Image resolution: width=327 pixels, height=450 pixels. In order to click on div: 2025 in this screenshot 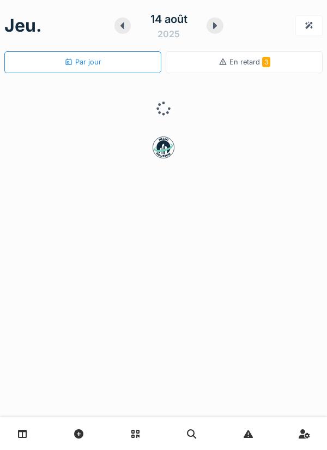, I will do `click(169, 34)`.